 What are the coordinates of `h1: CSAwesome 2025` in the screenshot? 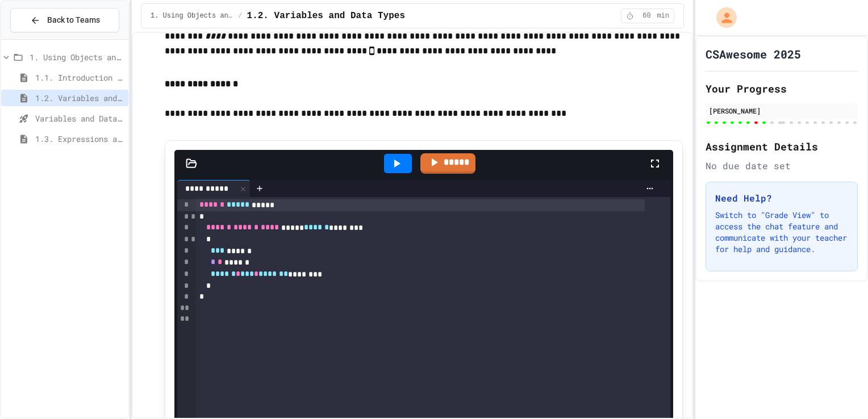 It's located at (754, 54).